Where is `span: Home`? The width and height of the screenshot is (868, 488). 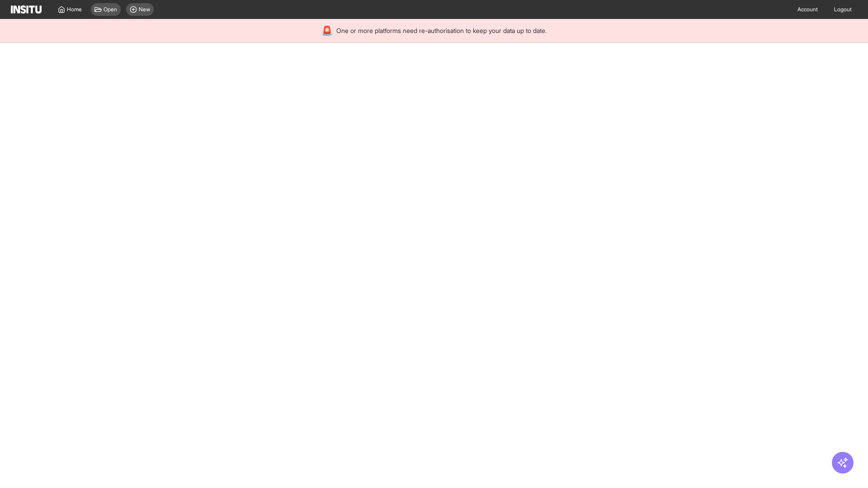 span: Home is located at coordinates (74, 9).